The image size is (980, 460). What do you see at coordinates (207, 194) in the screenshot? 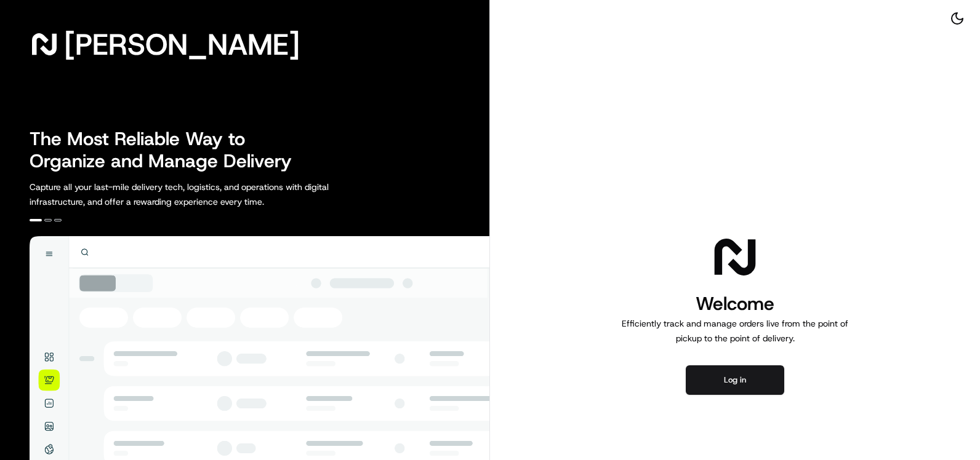
I see `p: Capture all your last-mile delivery tech, logistics, and operations with digital infrastructure, ...` at bounding box center [207, 194].